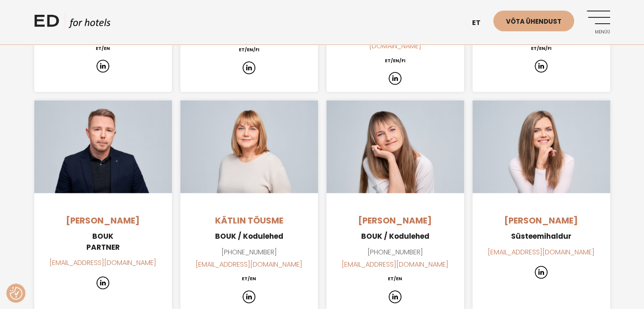  What do you see at coordinates (598, 22) in the screenshot?
I see `a: Menüü` at bounding box center [598, 22].